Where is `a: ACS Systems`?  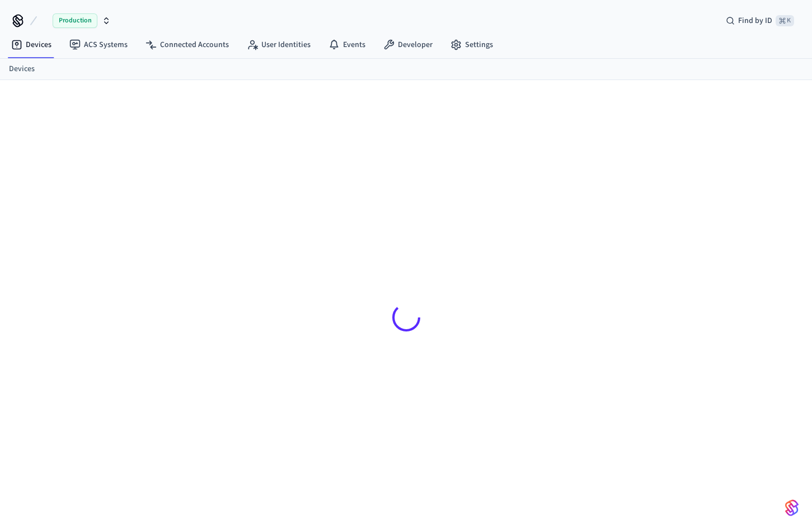 a: ACS Systems is located at coordinates (98, 45).